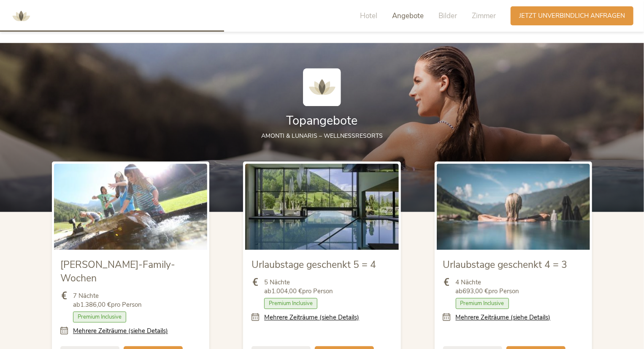  Describe the element at coordinates (287, 291) in the screenshot. I see `b: 1.004,00 €` at that location.